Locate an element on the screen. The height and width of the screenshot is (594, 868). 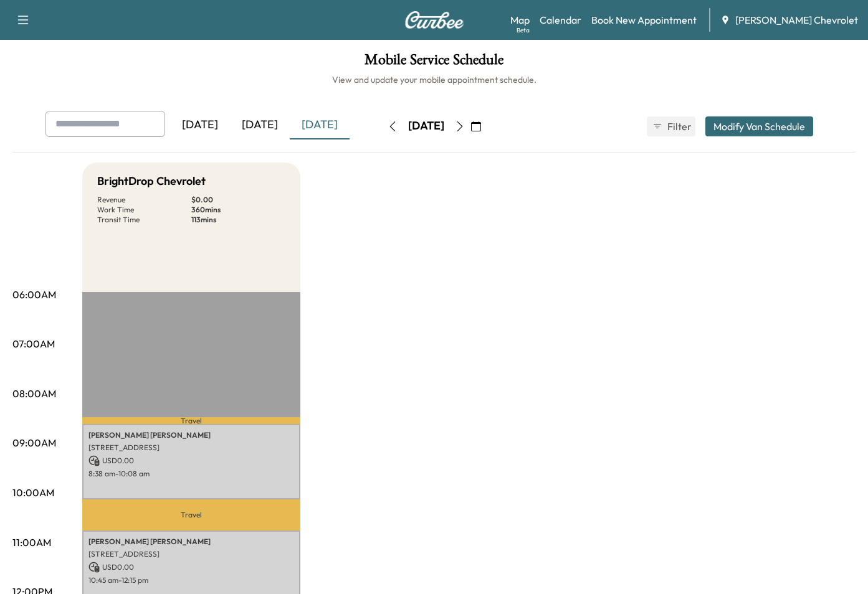
h6: View and update your mobile appointment schedule. is located at coordinates (434, 80).